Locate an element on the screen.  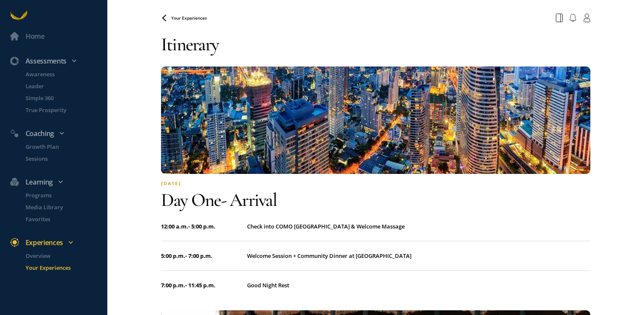
img: quest-1756314598750.jpg is located at coordinates (376, 120).